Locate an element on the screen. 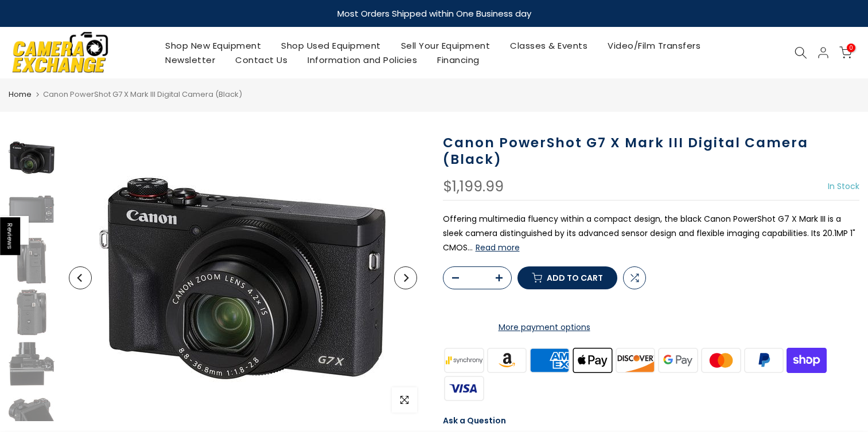  img: shopify pay is located at coordinates (806, 360).